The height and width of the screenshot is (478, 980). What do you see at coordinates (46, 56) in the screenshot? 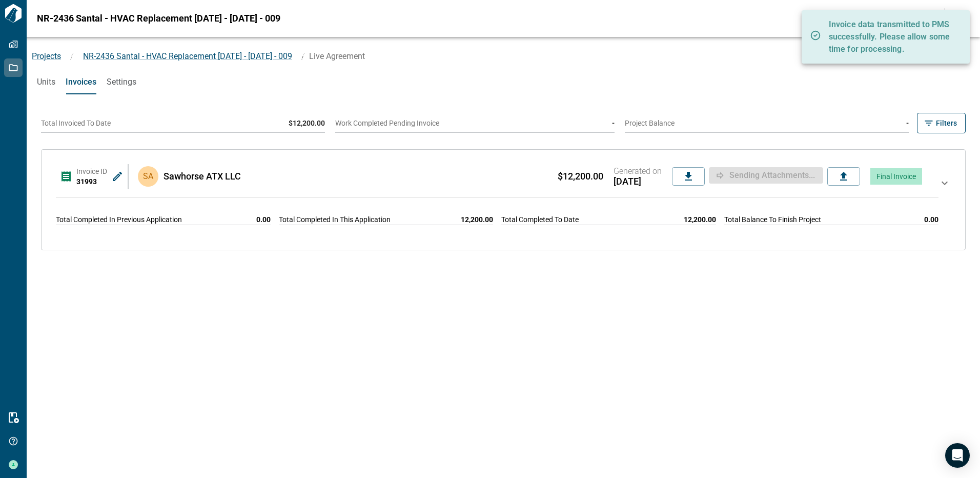
I see `a: Projects` at bounding box center [46, 56].